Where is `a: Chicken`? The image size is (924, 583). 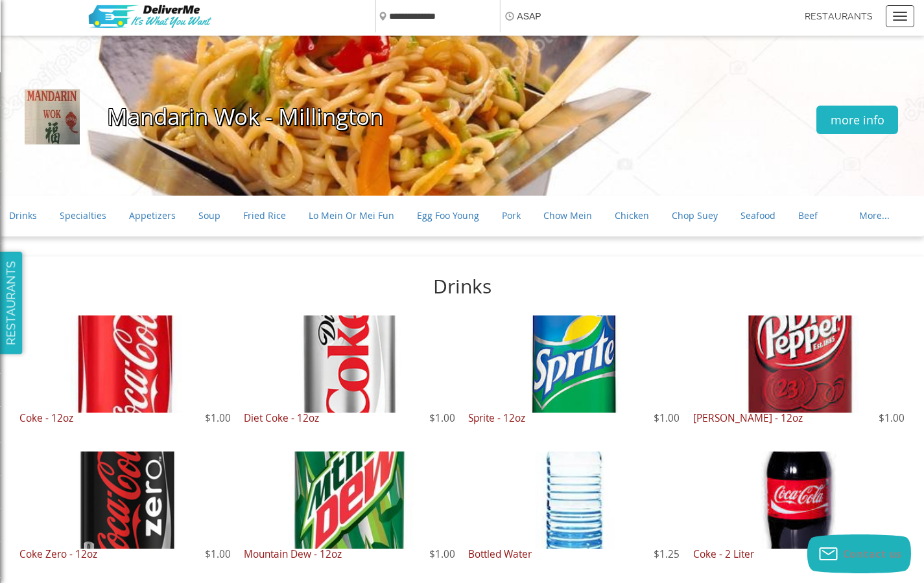
a: Chicken is located at coordinates (631, 216).